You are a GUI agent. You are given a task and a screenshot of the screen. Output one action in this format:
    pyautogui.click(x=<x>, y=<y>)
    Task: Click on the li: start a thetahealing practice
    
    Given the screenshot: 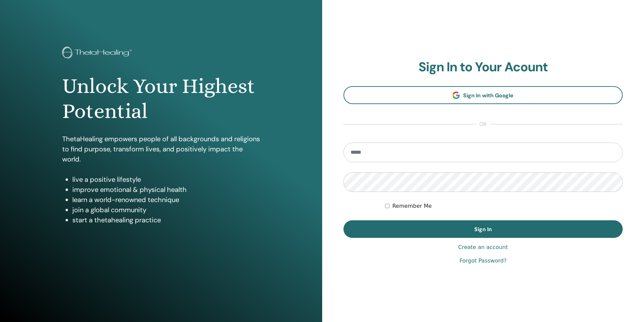 What is the action you would take?
    pyautogui.click(x=166, y=220)
    